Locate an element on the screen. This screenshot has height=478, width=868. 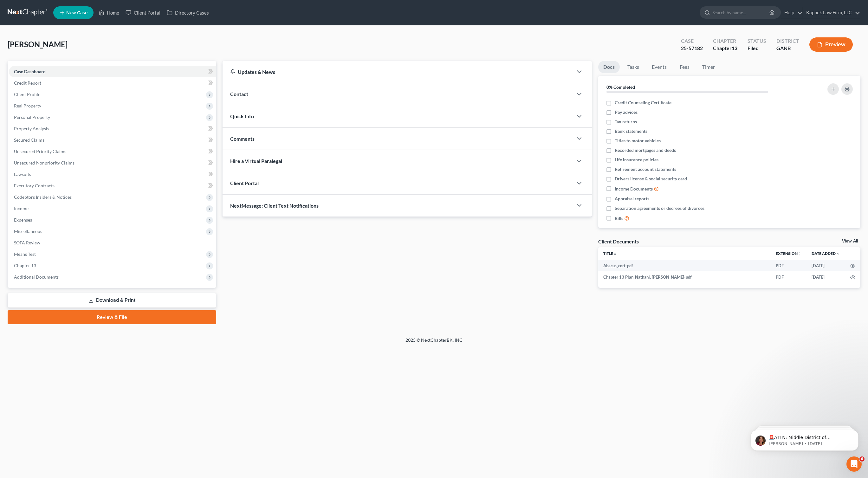
span: Hire a Virtual Paralegal is located at coordinates (256, 161).